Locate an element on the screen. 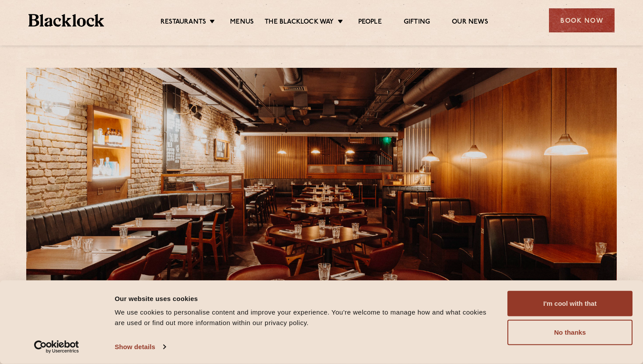  a: Show details is located at coordinates (140, 347).